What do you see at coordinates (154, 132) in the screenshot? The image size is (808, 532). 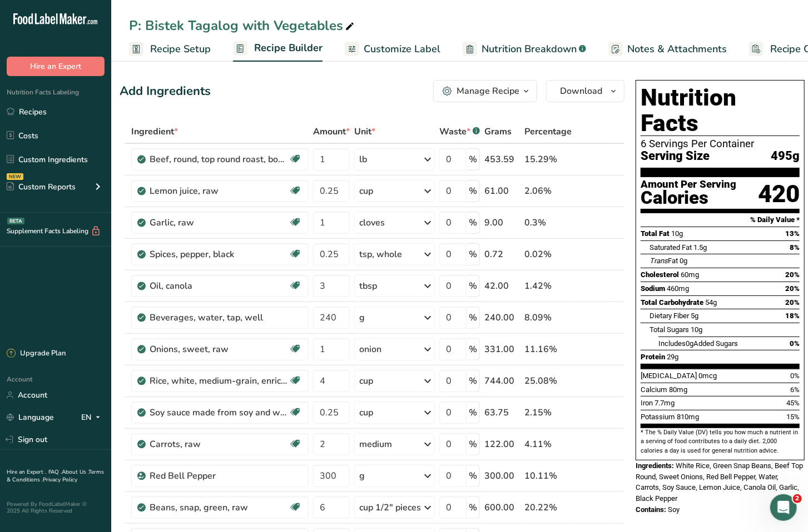 I see `span: Ingredient` at bounding box center [154, 132].